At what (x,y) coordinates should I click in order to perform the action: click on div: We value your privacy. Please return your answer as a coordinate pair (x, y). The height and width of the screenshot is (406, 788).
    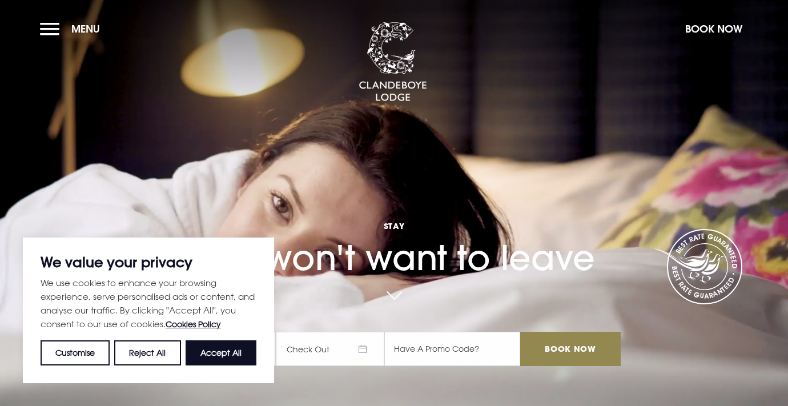
    Looking at the image, I should click on (148, 310).